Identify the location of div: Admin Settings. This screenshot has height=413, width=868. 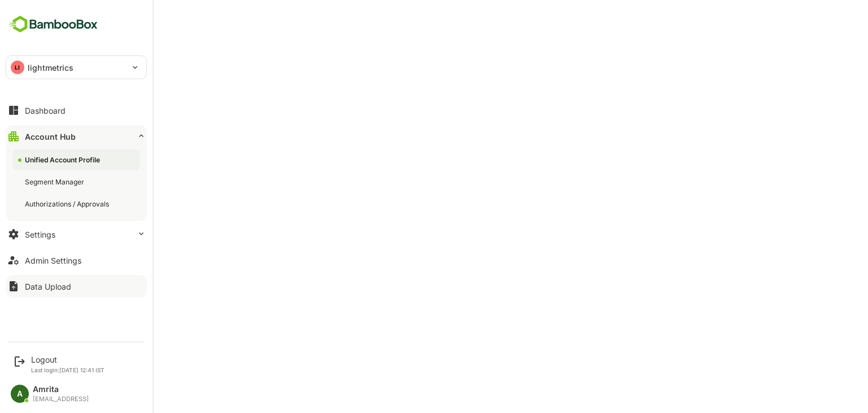
(53, 260).